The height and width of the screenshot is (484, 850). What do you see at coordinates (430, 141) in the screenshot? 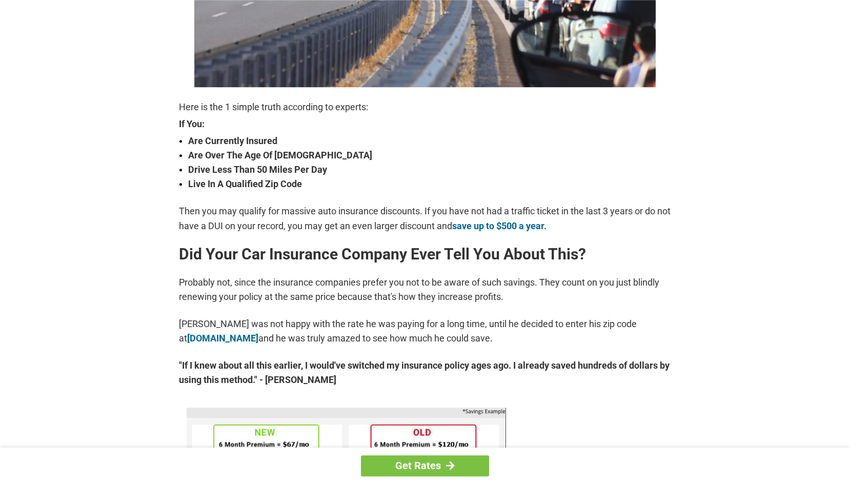
I see `strong: Are Currently Insured` at bounding box center [430, 141].